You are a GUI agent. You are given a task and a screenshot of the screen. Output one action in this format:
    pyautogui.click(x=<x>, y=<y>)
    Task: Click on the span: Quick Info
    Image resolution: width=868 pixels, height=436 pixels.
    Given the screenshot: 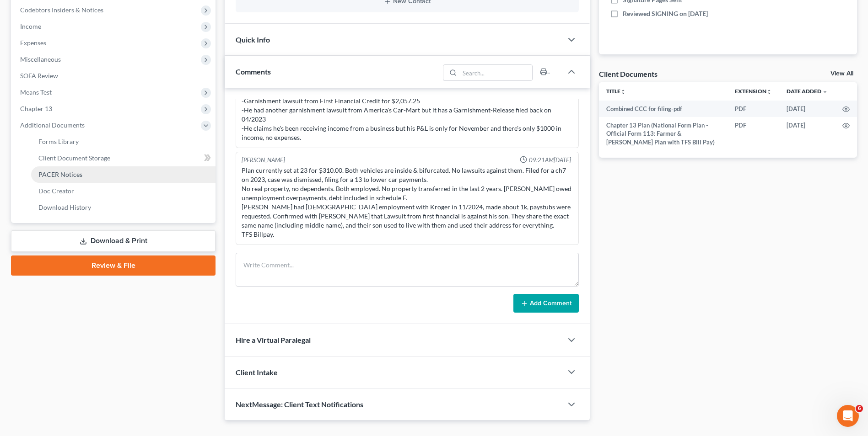 What is the action you would take?
    pyautogui.click(x=252, y=40)
    